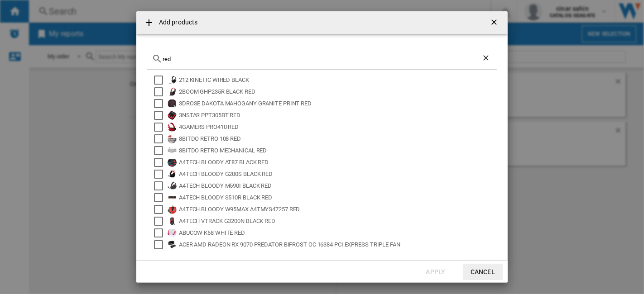 The image size is (644, 294). What do you see at coordinates (337, 175) in the screenshot?
I see `div: A4TECH BLOODY G200S BLACK RED` at bounding box center [337, 175].